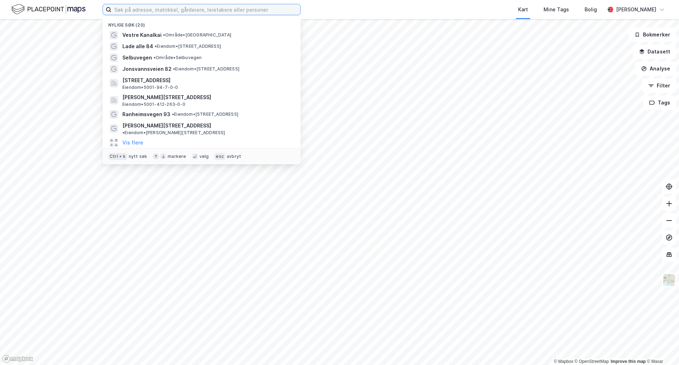 The height and width of the screenshot is (365, 679). I want to click on div: Chat Widget, so click(661, 348).